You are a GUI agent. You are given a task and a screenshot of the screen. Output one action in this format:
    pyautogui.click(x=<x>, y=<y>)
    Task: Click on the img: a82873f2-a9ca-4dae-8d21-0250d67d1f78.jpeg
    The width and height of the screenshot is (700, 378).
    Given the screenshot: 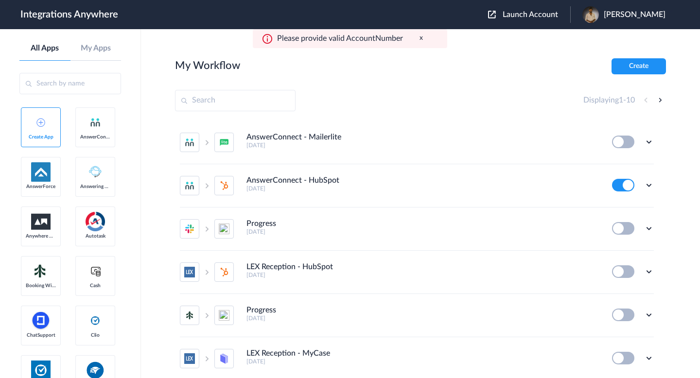 What is the action you would take?
    pyautogui.click(x=591, y=15)
    